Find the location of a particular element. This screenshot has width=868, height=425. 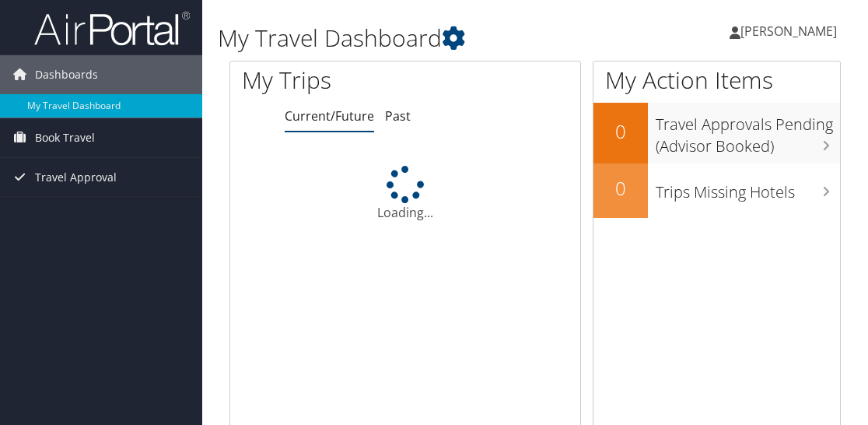

span: Dashboards is located at coordinates (66, 75).